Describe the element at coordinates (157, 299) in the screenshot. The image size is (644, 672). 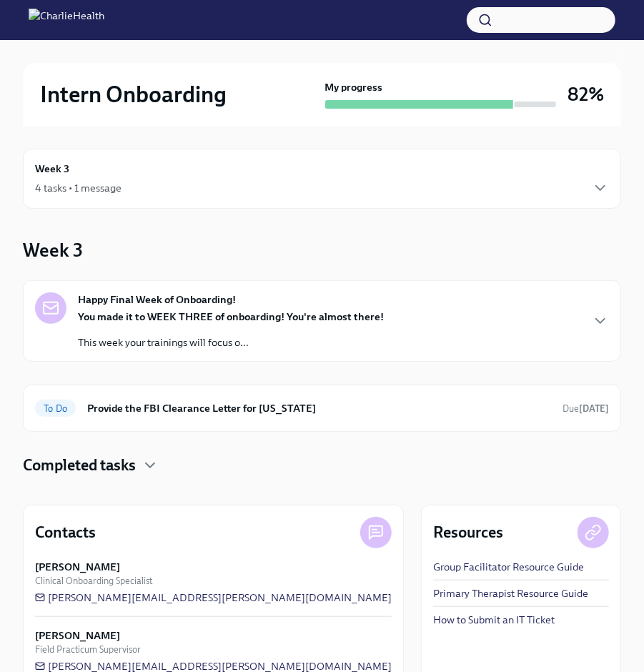
I see `strong: Happy Final Week of Onboarding!` at that location.